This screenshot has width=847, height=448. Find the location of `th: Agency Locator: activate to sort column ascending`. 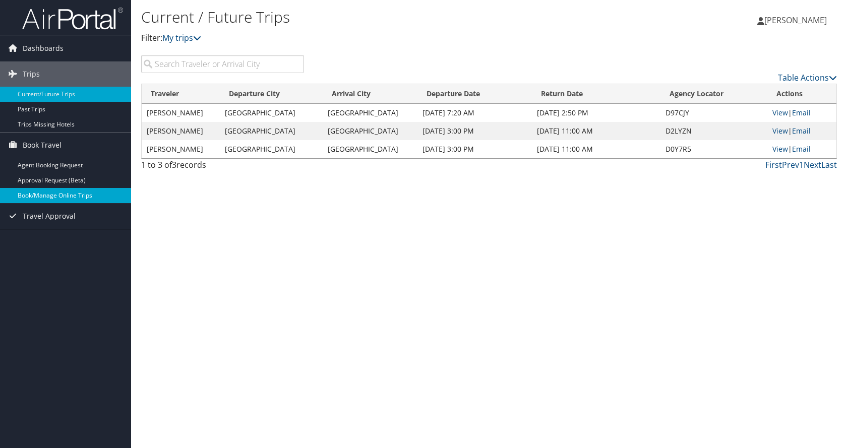

th: Agency Locator: activate to sort column ascending is located at coordinates (713, 94).